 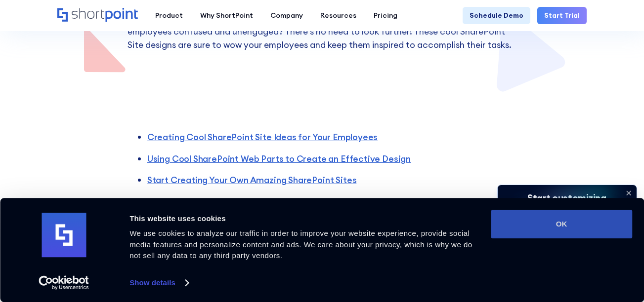 What do you see at coordinates (338, 15) in the screenshot?
I see `div: Resources` at bounding box center [338, 15].